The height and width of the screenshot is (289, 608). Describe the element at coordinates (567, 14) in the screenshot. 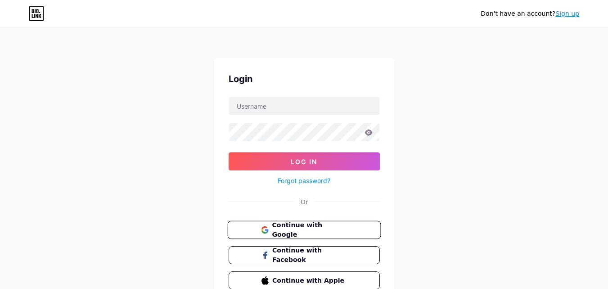

I see `a: Sign up` at that location.